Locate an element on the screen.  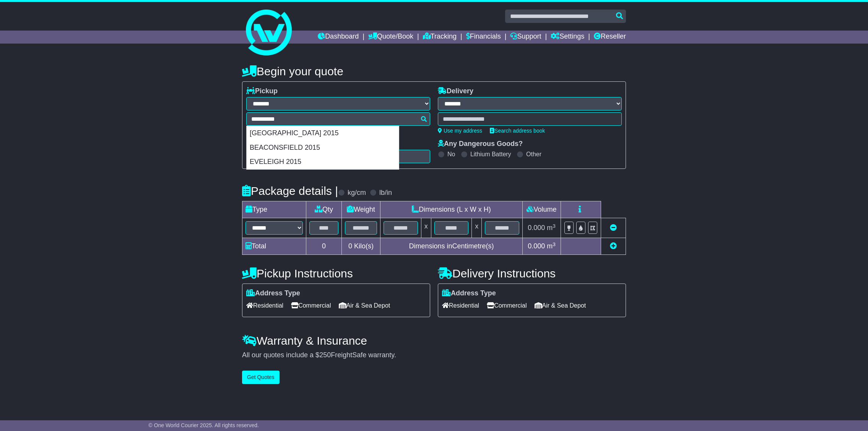
span: 250 is located at coordinates (325, 355).